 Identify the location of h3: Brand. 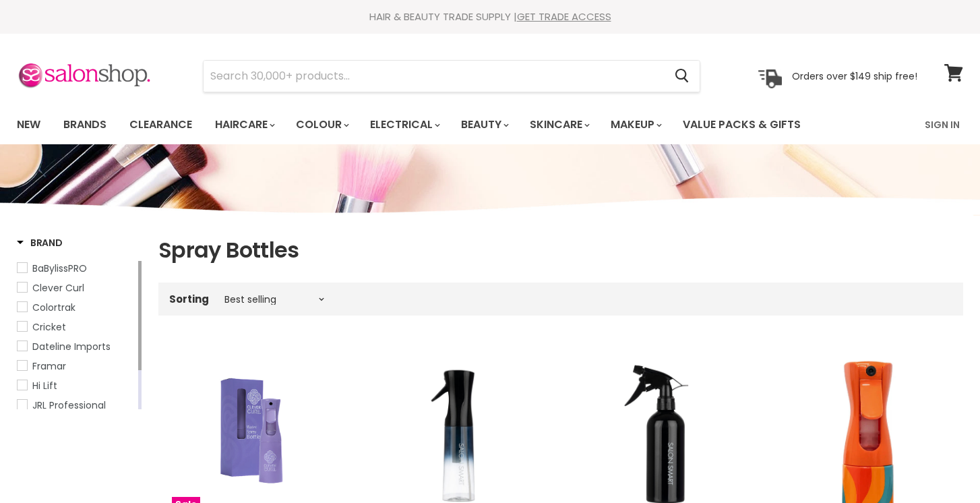
(40, 243).